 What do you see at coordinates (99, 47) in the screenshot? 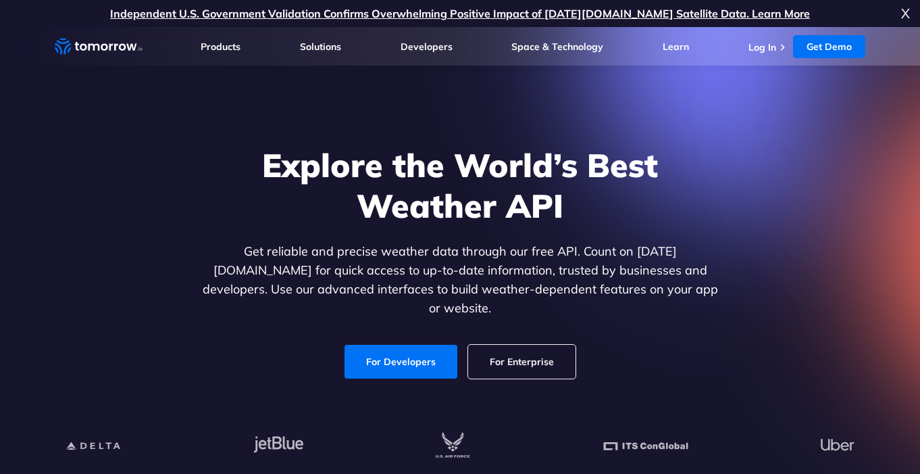
I see `a: Home link` at bounding box center [99, 47].